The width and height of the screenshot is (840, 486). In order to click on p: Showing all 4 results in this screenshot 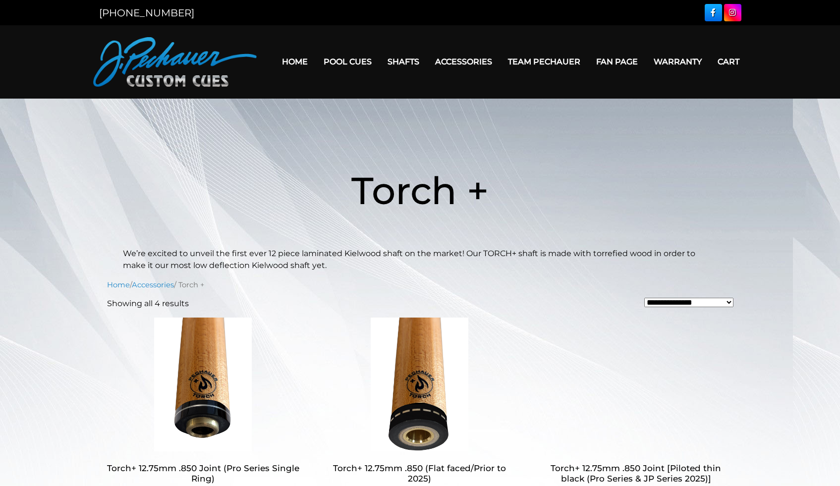, I will do `click(148, 304)`.